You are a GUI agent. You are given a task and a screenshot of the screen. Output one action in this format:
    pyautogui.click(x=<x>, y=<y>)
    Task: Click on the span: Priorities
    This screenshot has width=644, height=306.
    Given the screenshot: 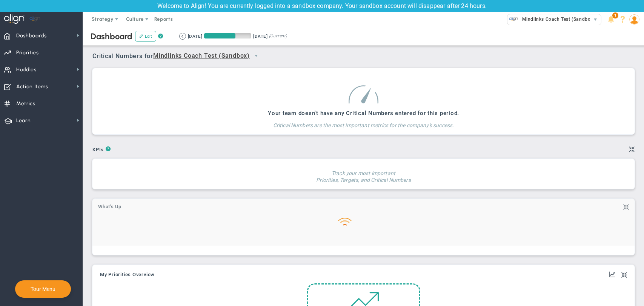 What is the action you would take?
    pyautogui.click(x=27, y=53)
    